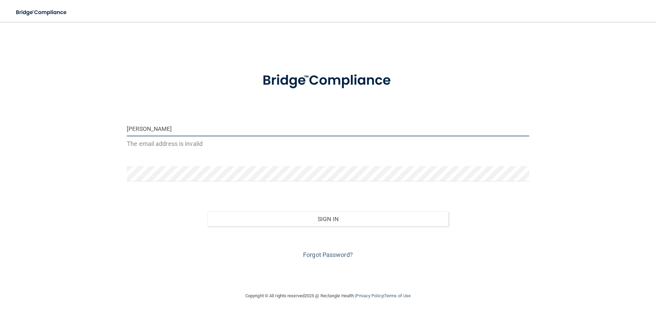 This screenshot has width=656, height=314. Describe the element at coordinates (369, 295) in the screenshot. I see `a: Privacy Policy` at that location.